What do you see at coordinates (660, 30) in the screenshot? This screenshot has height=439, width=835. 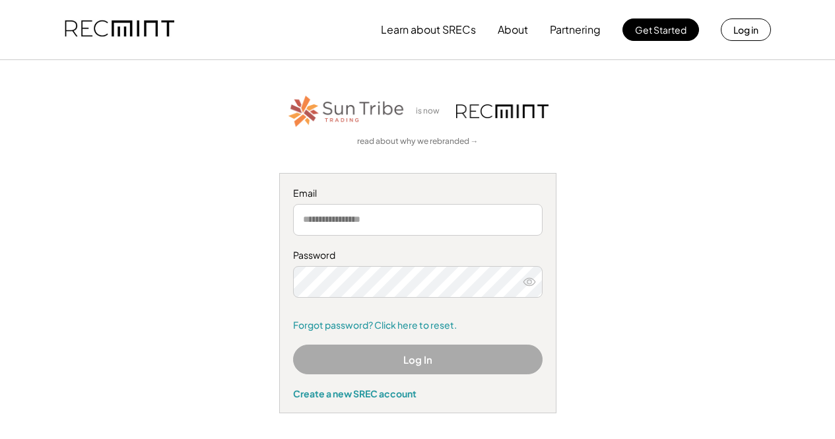 I see `button: Get Started` at bounding box center [660, 30].